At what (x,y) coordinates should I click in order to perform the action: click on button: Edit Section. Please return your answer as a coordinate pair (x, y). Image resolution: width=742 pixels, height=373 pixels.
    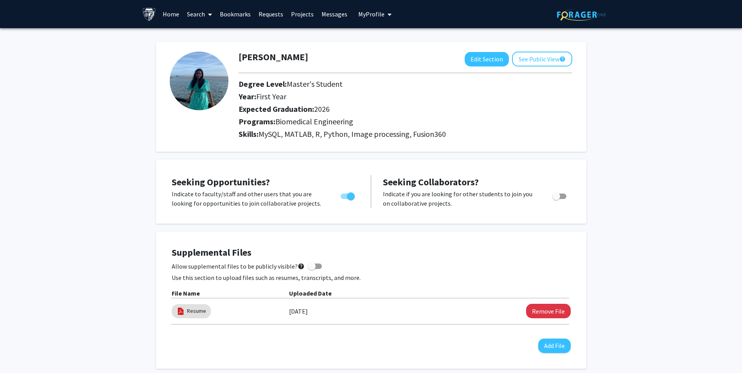
    Looking at the image, I should click on (487, 59).